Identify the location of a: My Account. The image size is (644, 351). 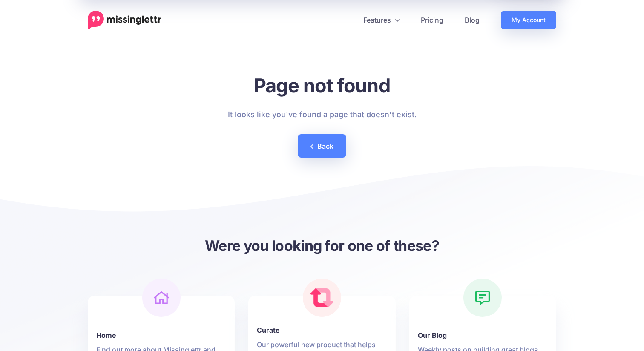
(528, 20).